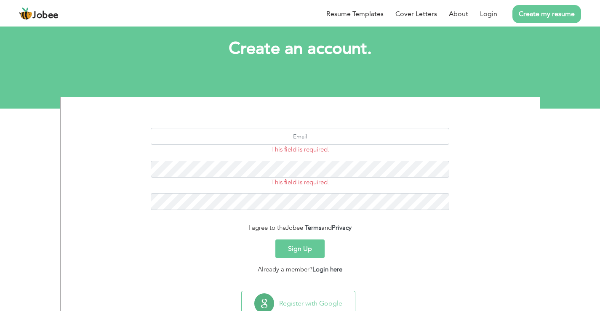 Image resolution: width=600 pixels, height=311 pixels. I want to click on a: Create my resume, so click(547, 14).